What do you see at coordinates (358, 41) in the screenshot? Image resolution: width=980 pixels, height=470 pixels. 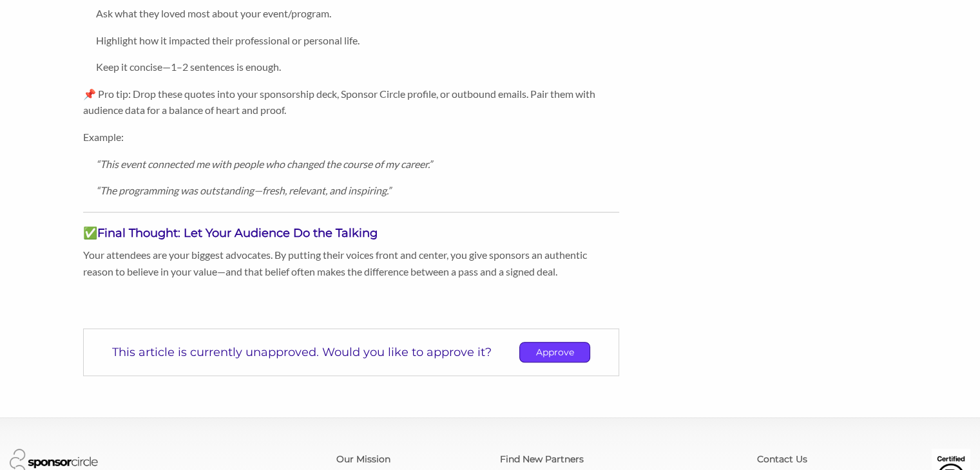 I see `p: Highlight how it impacted their professional or personal life.` at bounding box center [358, 41].